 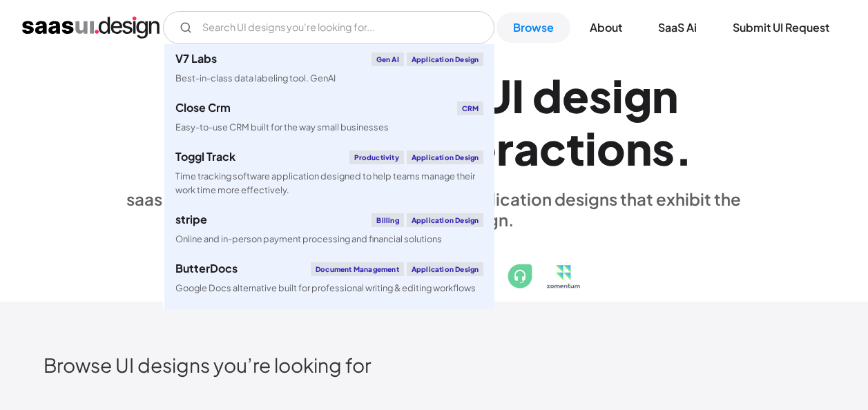 What do you see at coordinates (90, 27) in the screenshot?
I see `a: home` at bounding box center [90, 27].